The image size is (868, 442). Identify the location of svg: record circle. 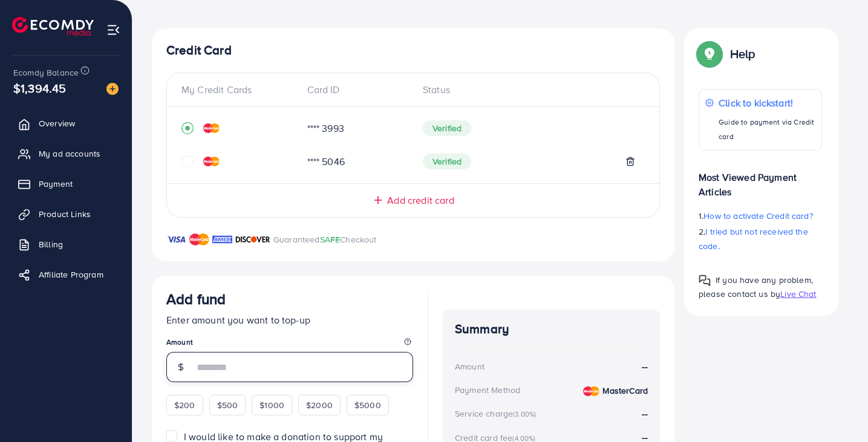
(188, 128).